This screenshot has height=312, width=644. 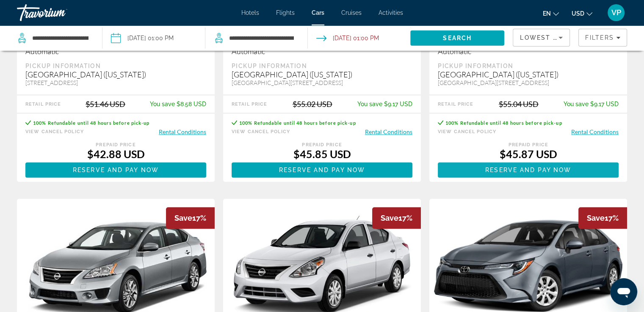 What do you see at coordinates (250, 13) in the screenshot?
I see `span: Hotels` at bounding box center [250, 13].